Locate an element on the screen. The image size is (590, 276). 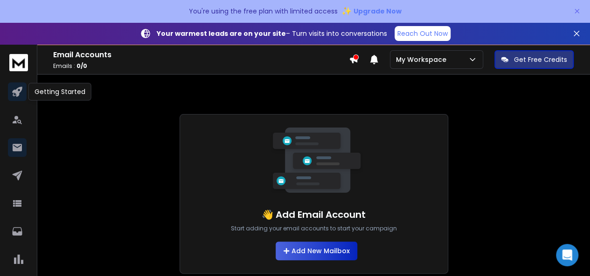
span: 0 / 0 is located at coordinates (82, 66).